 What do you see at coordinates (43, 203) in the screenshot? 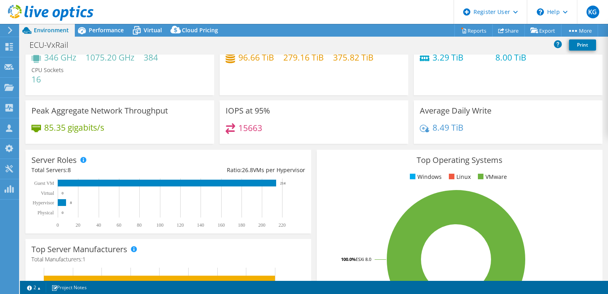
I see `text: Hypervisor` at bounding box center [43, 203].